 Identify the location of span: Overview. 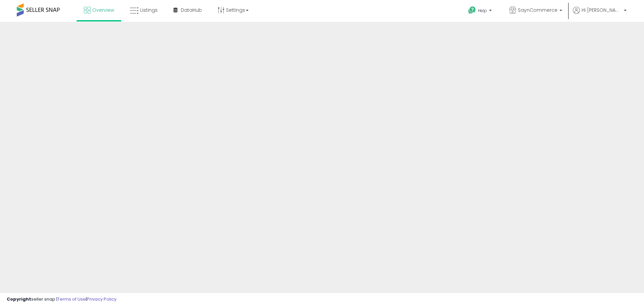
(103, 10).